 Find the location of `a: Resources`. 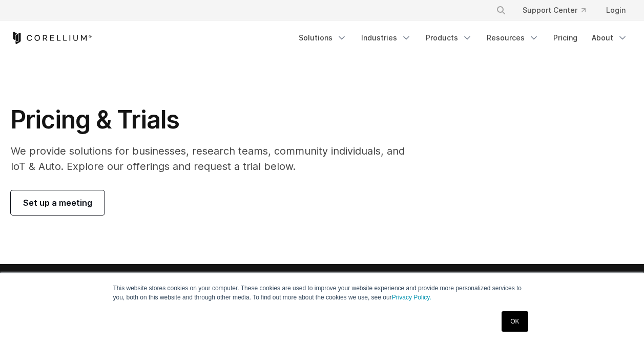

a: Resources is located at coordinates (513, 38).